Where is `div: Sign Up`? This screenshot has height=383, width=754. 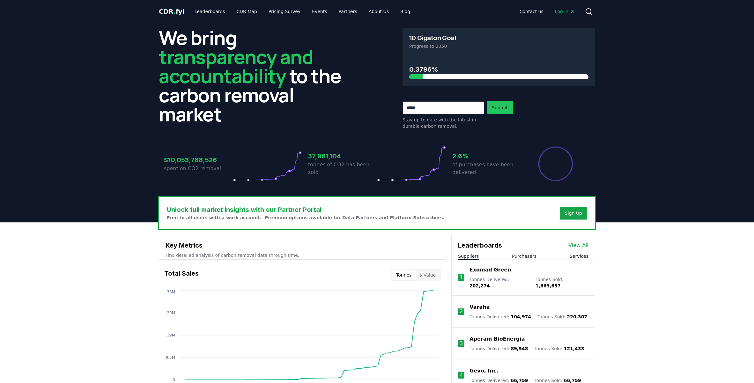 div: Sign Up is located at coordinates (574, 213).